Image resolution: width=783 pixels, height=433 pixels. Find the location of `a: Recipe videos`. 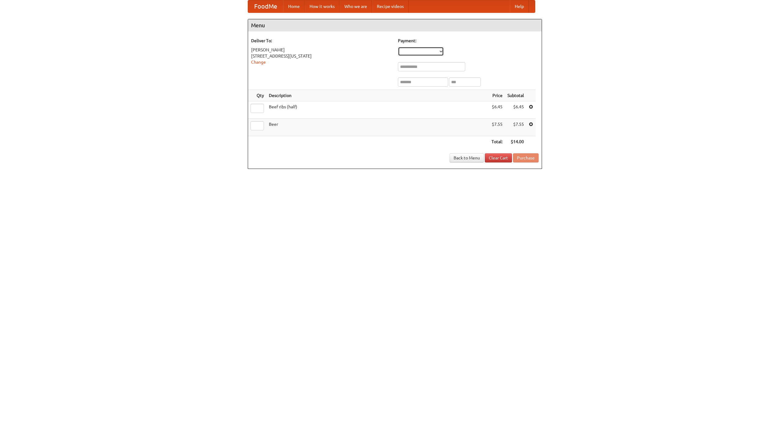

a: Recipe videos is located at coordinates (391, 6).